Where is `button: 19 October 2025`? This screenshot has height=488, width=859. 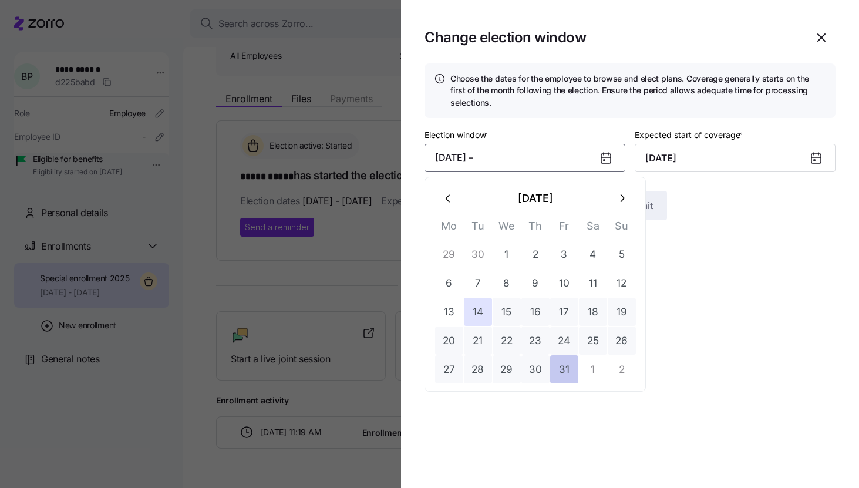
button: 19 October 2025 is located at coordinates (622, 312).